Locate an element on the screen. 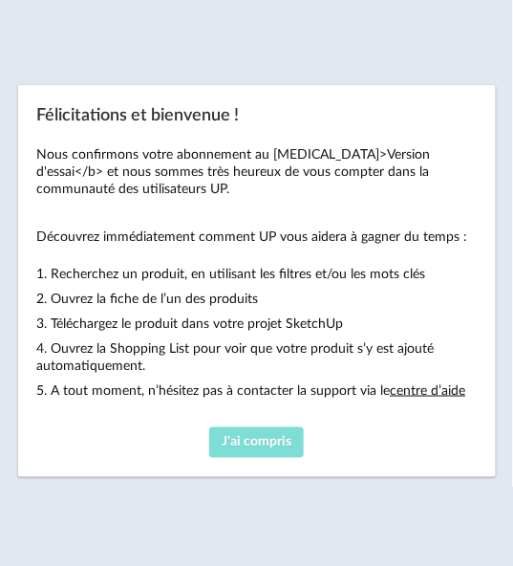 The width and height of the screenshot is (513, 566). p: 5. A tout moment, n’hésitez pas à contacter la support via le is located at coordinates (257, 391).